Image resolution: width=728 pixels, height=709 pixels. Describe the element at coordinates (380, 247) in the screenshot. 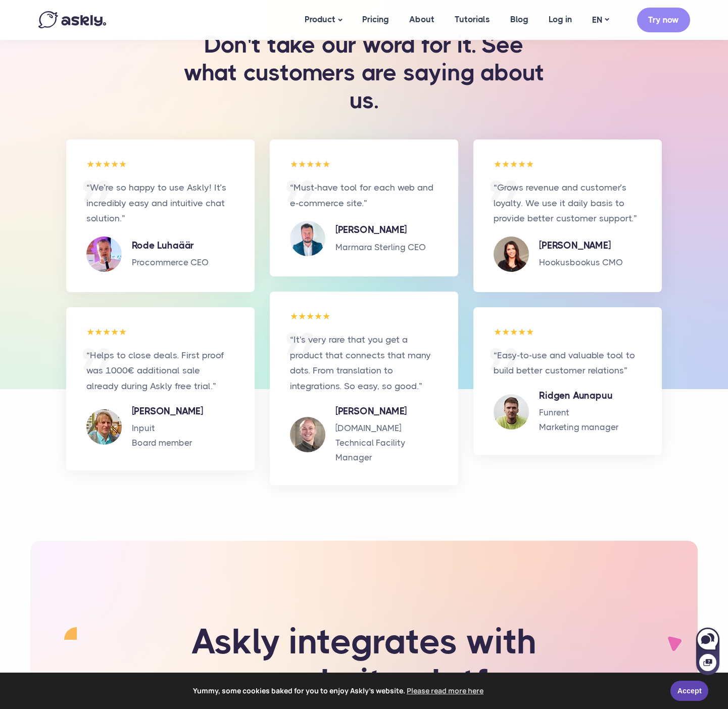

I see `p: Marmara Sterling CEO` at that location.